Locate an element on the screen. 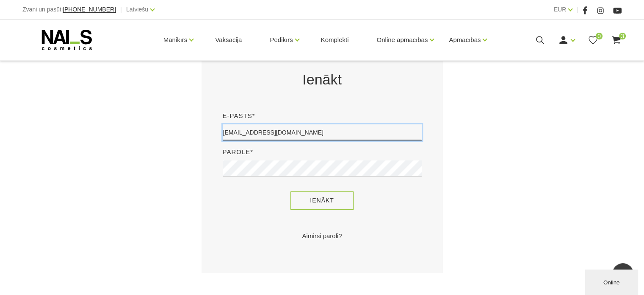 Image resolution: width=644 pixels, height=295 pixels. a: Aimirsi paroli? is located at coordinates (322, 235).